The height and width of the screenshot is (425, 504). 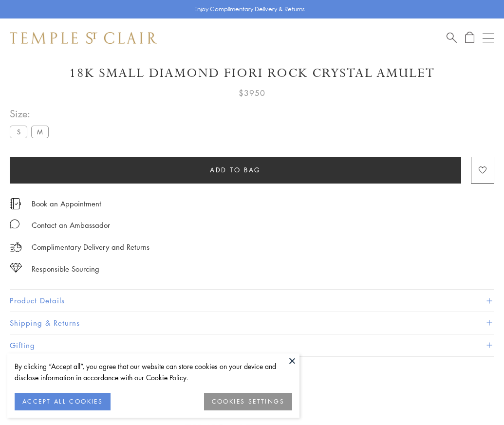 What do you see at coordinates (65, 269) in the screenshot?
I see `div: Responsible Sourcing` at bounding box center [65, 269].